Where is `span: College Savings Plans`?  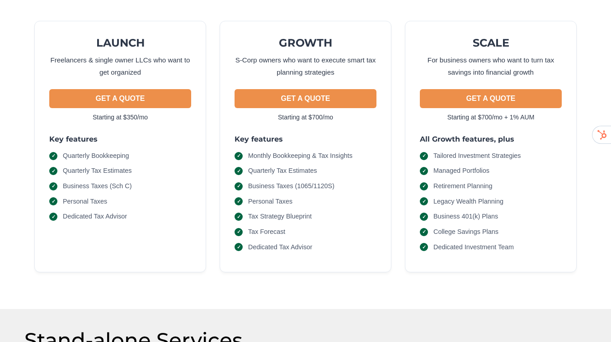 span: College Savings Plans is located at coordinates (466, 232).